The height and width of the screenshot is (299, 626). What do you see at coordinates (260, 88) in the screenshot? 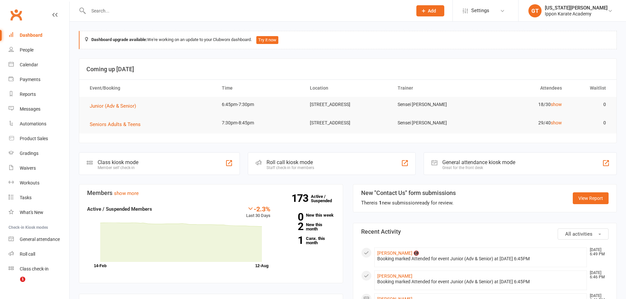
I see `th: Time` at bounding box center [260, 88].